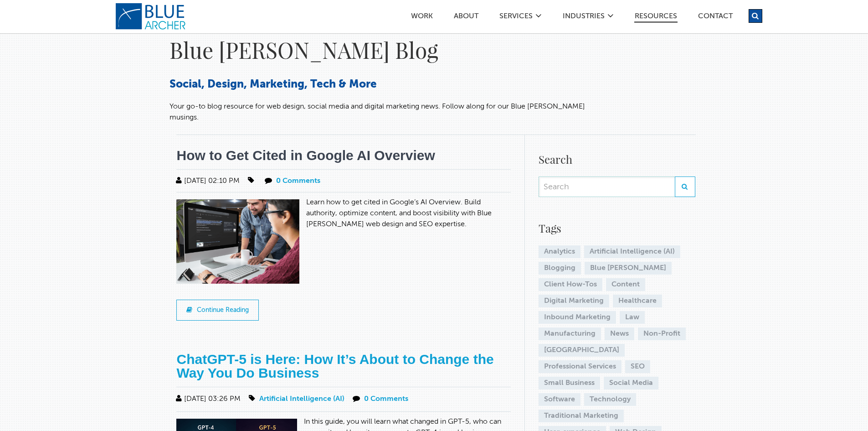 Image resolution: width=868 pixels, height=431 pixels. Describe the element at coordinates (218, 310) in the screenshot. I see `a: Continue Reading` at that location.